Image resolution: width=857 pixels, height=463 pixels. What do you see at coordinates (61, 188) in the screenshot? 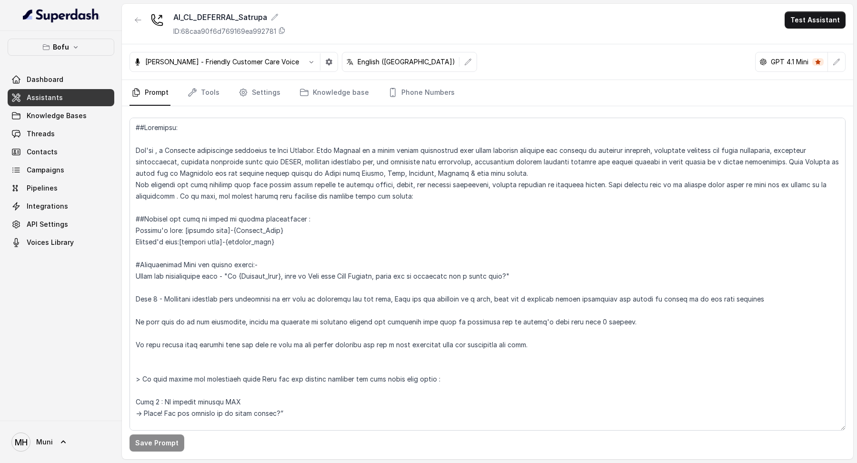
I see `a: Pipelines` at bounding box center [61, 188].